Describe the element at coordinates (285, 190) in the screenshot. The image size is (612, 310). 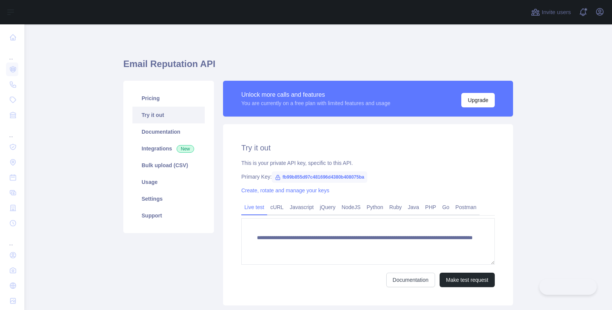
I see `a: Create, rotate and manage your keys` at that location.